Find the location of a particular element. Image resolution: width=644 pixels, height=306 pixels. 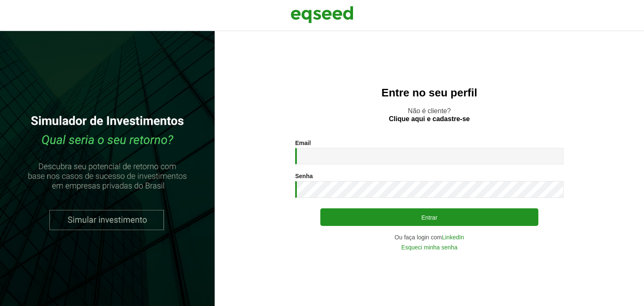

a: LinkedIn is located at coordinates (453, 237).